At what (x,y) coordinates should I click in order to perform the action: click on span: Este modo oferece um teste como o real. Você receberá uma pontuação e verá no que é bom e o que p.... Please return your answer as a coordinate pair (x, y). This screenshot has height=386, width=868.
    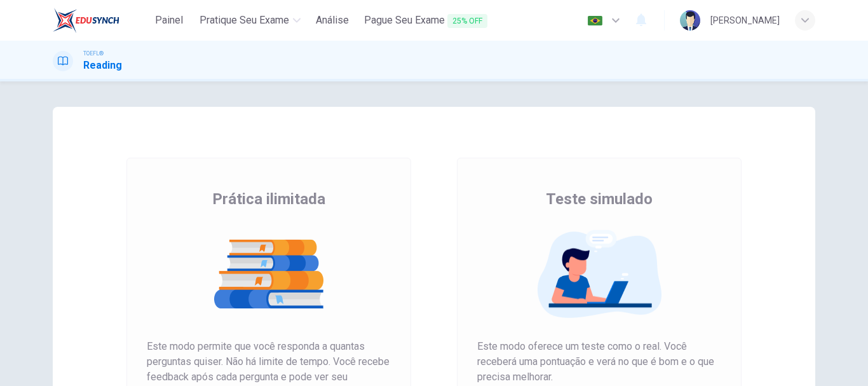
    Looking at the image, I should click on (599, 361).